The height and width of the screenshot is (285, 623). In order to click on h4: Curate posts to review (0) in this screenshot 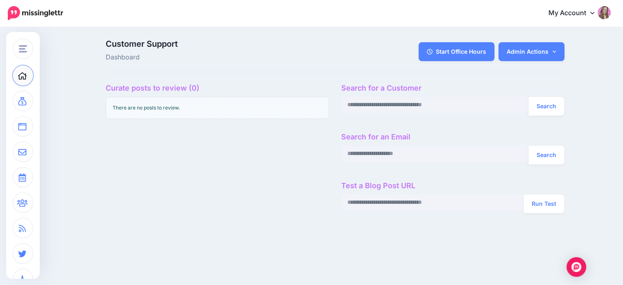, I will do `click(217, 88)`.